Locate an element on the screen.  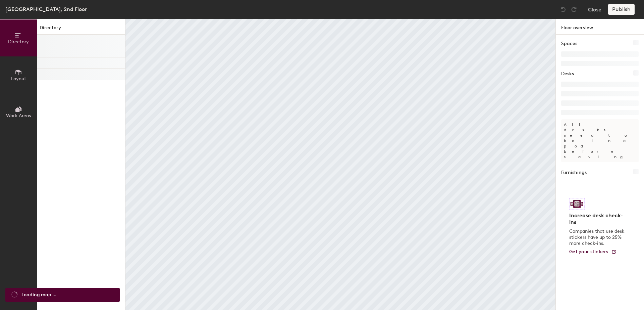
h4: Increase desk check-ins is located at coordinates (597, 219).